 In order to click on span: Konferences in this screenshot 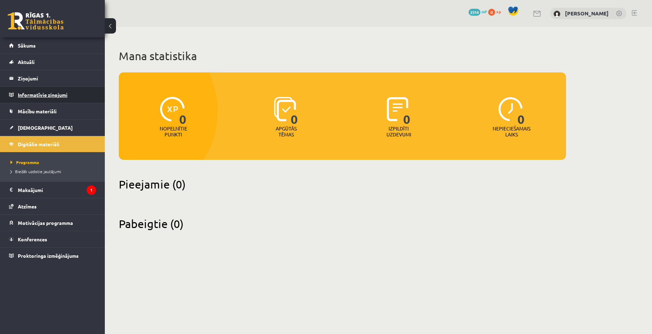, I will do `click(33, 239)`.